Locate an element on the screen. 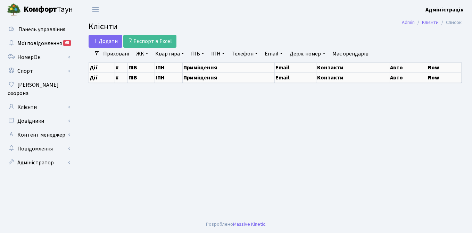  div: Розроблено . is located at coordinates (236, 225).